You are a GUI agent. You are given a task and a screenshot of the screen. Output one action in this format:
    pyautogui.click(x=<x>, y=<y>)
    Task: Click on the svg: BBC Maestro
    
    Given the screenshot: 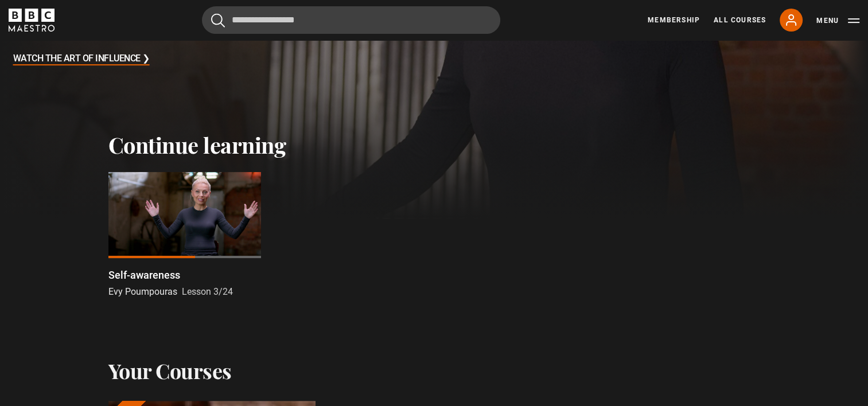 What is the action you would take?
    pyautogui.click(x=31, y=20)
    